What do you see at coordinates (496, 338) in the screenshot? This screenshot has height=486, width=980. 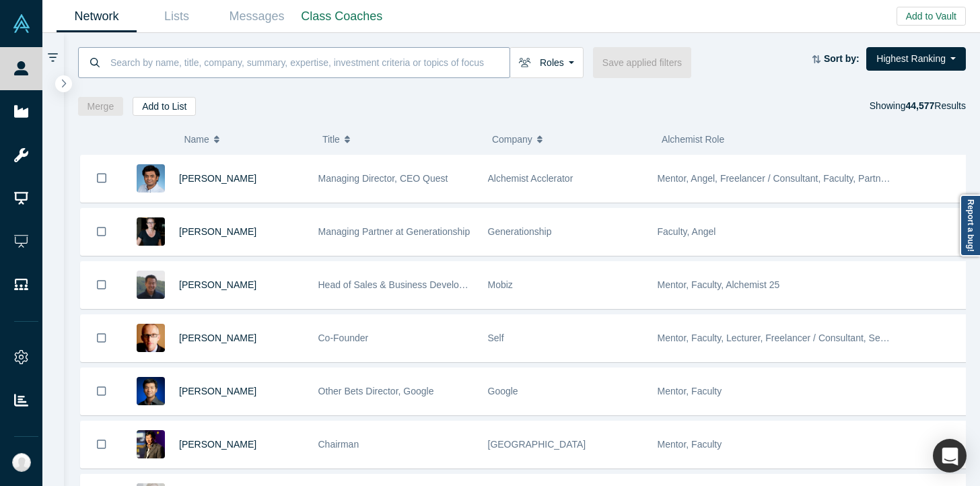 I see `span: Self` at bounding box center [496, 338].